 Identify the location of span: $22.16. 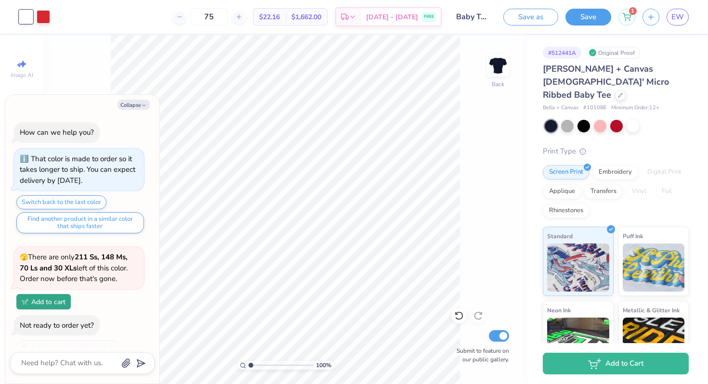
(269, 17).